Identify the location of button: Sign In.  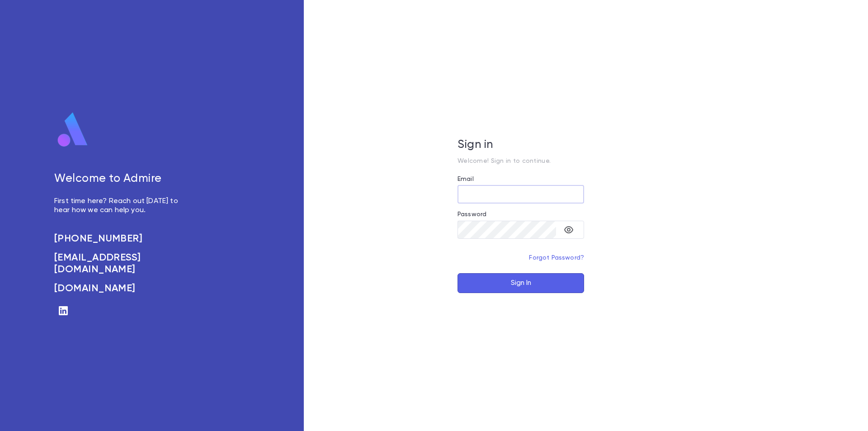
(521, 283).